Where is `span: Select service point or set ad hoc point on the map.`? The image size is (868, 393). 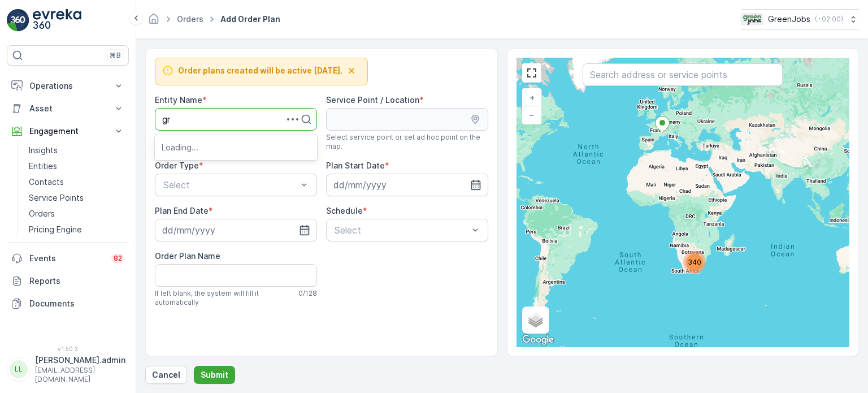
span: Select service point or set ad hoc point on the map. is located at coordinates (407, 142).